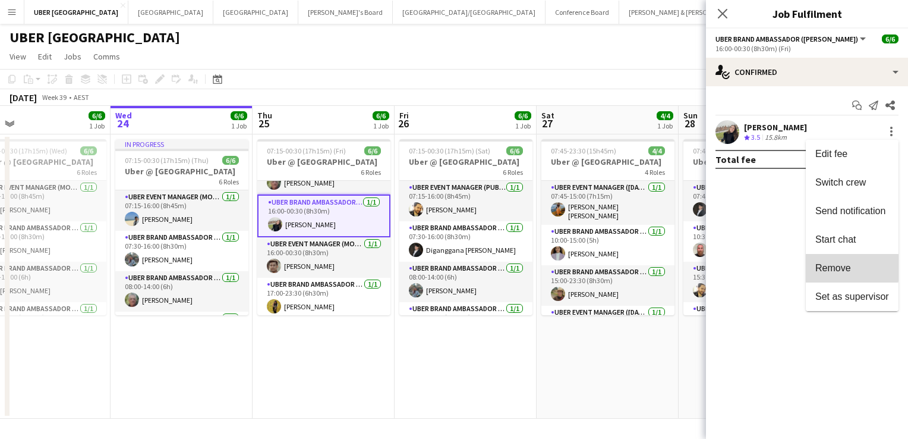  What do you see at coordinates (852, 239) in the screenshot?
I see `button: Start chat` at bounding box center [852, 239].